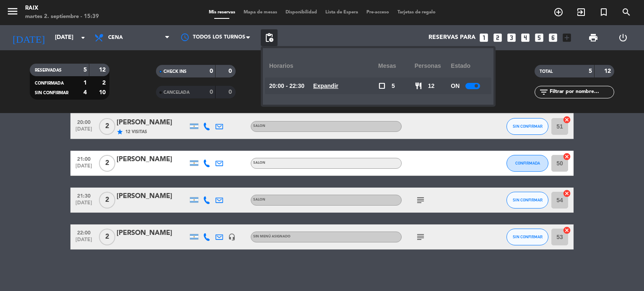 The width and height of the screenshot is (644, 291). What do you see at coordinates (622, 38) in the screenshot?
I see `div: LOG OUT` at bounding box center [622, 38].